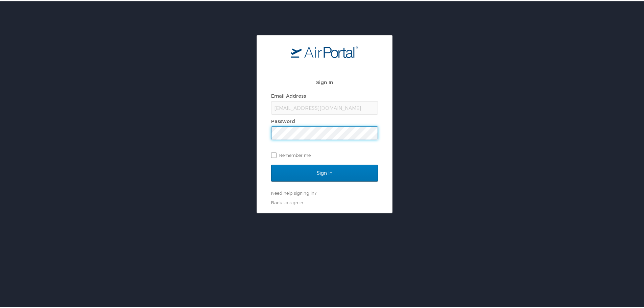 The width and height of the screenshot is (644, 308). What do you see at coordinates (294, 192) in the screenshot?
I see `a: Need help signing in?` at bounding box center [294, 192].